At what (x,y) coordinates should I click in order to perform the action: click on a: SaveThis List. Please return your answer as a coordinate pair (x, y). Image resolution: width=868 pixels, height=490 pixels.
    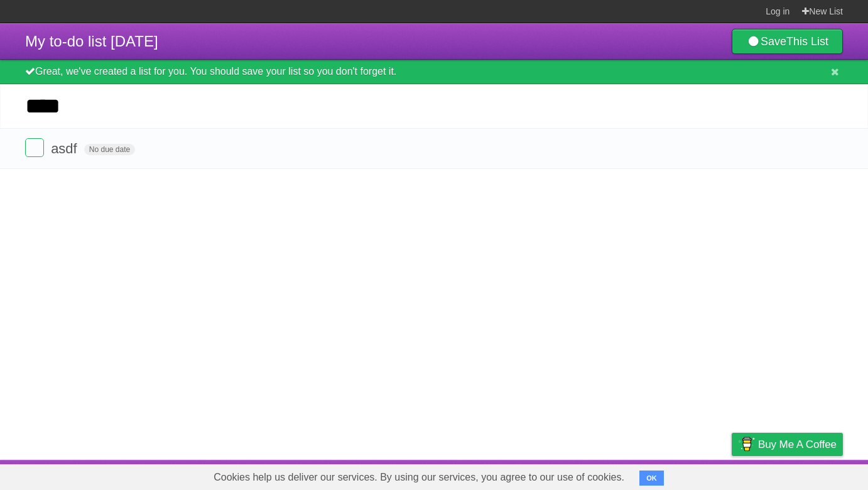
    Looking at the image, I should click on (786, 42).